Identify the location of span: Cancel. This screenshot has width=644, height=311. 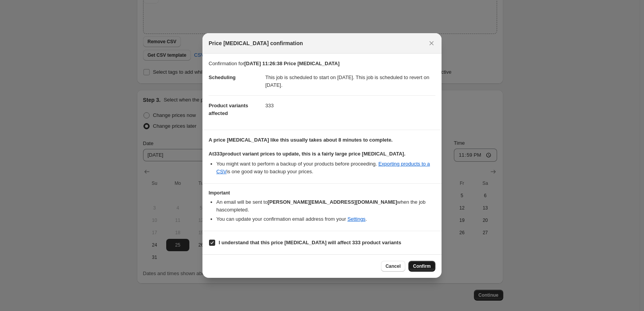
(393, 266).